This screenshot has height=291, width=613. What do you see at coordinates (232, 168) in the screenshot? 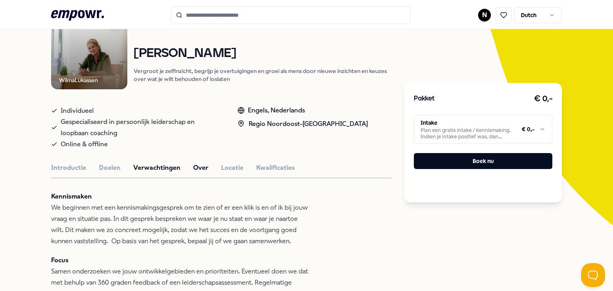
I see `button: Locatie` at bounding box center [232, 168].